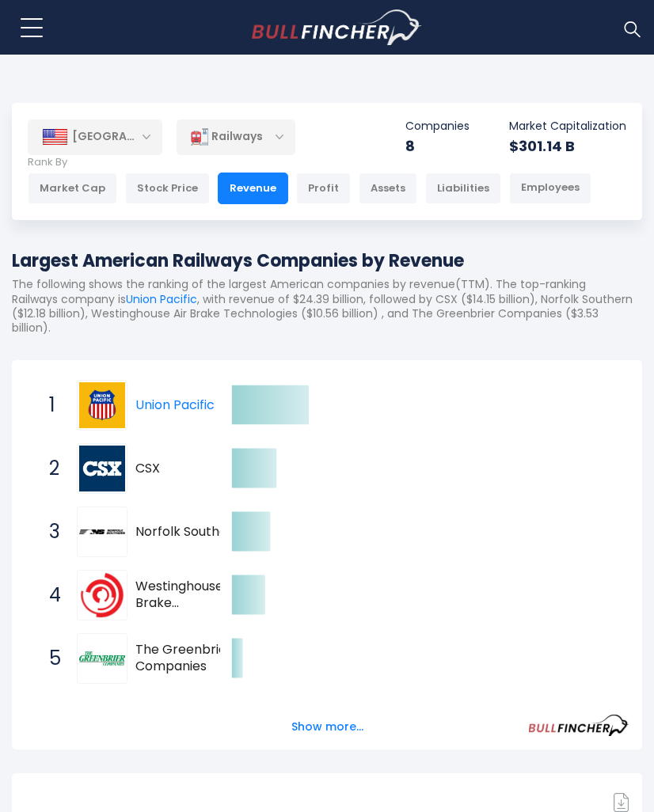  I want to click on a: Go to homepage, so click(337, 27).